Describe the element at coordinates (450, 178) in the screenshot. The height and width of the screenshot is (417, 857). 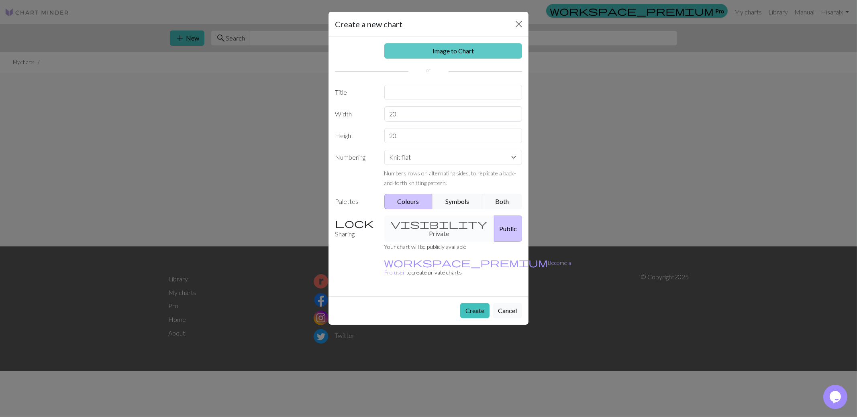
I see `small: Numbers rows on alternating sides, to replicate a back-and-forth knitting pattern.` at that location.